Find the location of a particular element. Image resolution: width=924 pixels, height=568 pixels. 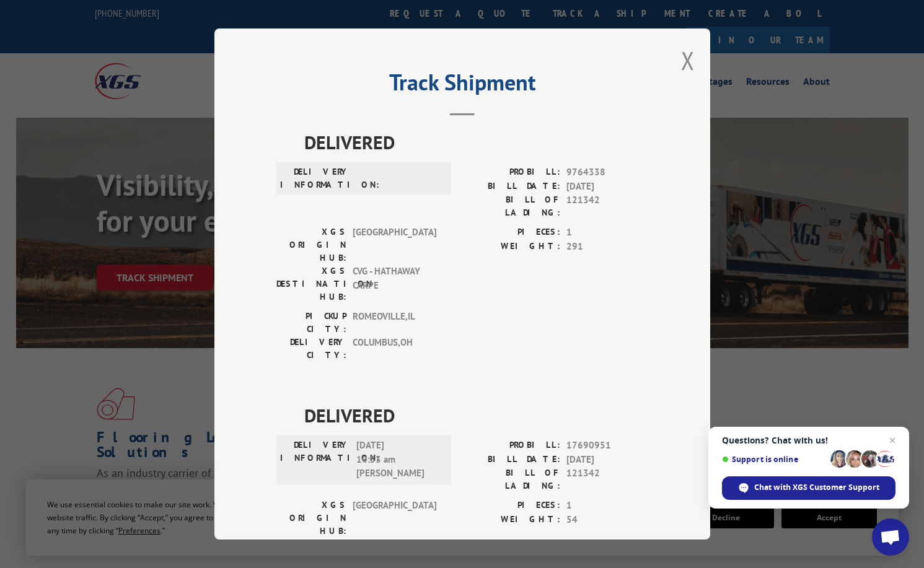

div: Chat with XGS Customer Support is located at coordinates (808, 488).